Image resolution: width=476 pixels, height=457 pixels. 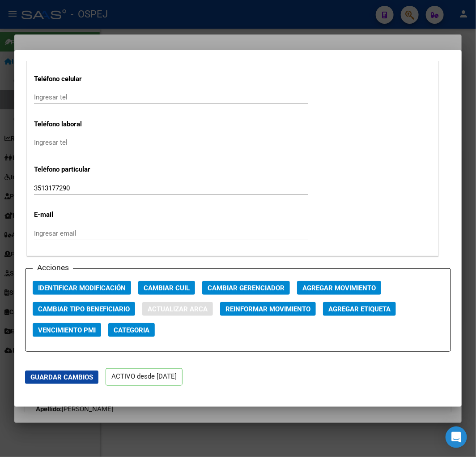 I want to click on button: Cambiar Gerenciador, so click(x=246, y=287).